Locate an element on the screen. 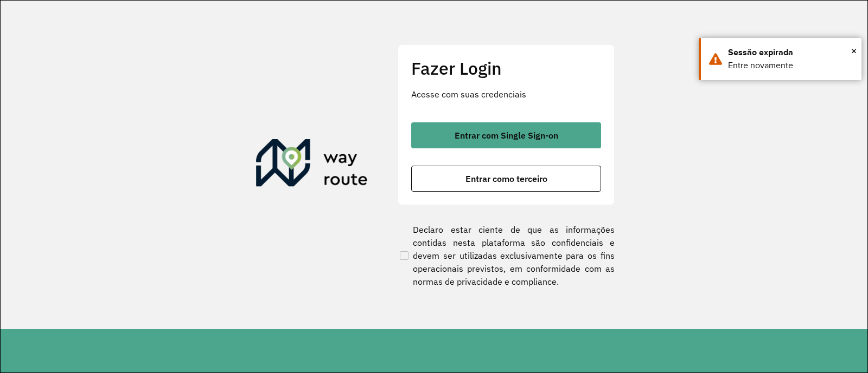 Image resolution: width=868 pixels, height=373 pixels. span: Entrar como terceiro is located at coordinates (506, 179).